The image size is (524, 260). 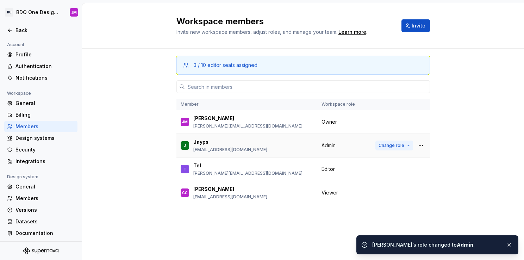 What do you see at coordinates (352, 32) in the screenshot?
I see `div: Learn more` at bounding box center [352, 32].